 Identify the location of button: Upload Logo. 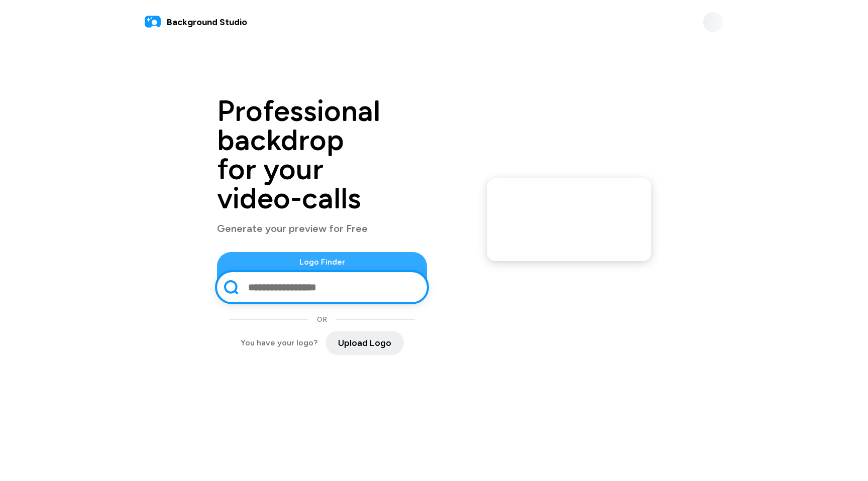
(365, 343).